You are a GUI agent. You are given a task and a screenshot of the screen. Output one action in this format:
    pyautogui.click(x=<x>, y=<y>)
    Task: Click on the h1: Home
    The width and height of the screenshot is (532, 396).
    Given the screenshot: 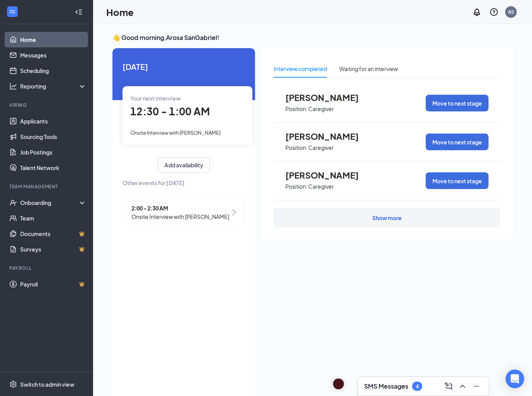 What is the action you would take?
    pyautogui.click(x=120, y=12)
    